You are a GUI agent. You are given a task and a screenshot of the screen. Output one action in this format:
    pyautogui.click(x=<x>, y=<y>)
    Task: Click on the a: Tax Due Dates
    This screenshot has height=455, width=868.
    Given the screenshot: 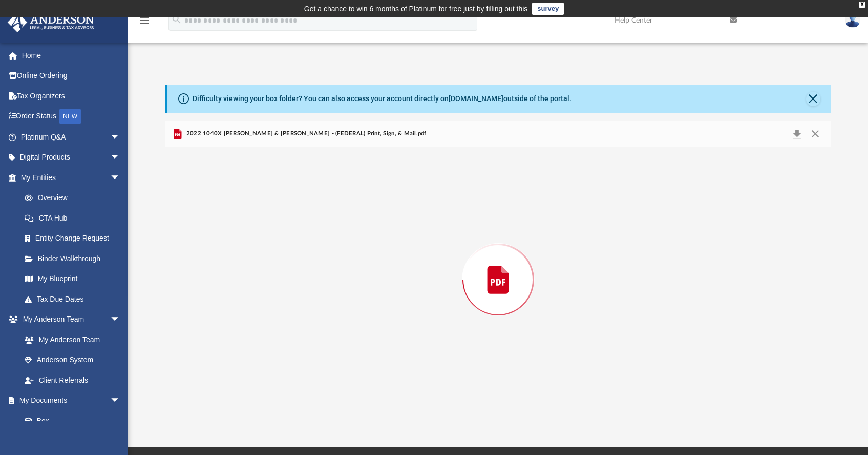 What is the action you would take?
    pyautogui.click(x=75, y=299)
    